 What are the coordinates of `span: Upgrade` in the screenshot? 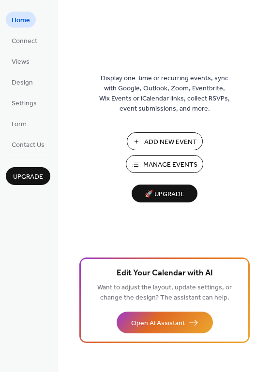 It's located at (28, 177).